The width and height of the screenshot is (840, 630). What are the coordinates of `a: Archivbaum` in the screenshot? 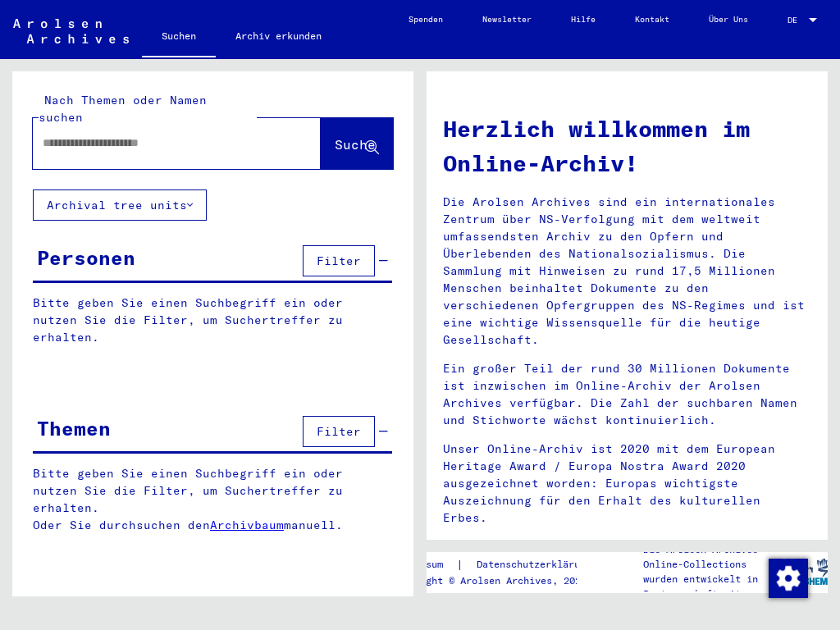 It's located at (247, 525).